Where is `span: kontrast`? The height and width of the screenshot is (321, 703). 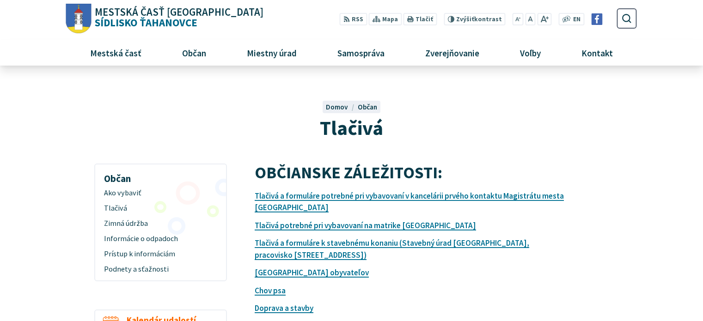 span: kontrast is located at coordinates (479, 19).